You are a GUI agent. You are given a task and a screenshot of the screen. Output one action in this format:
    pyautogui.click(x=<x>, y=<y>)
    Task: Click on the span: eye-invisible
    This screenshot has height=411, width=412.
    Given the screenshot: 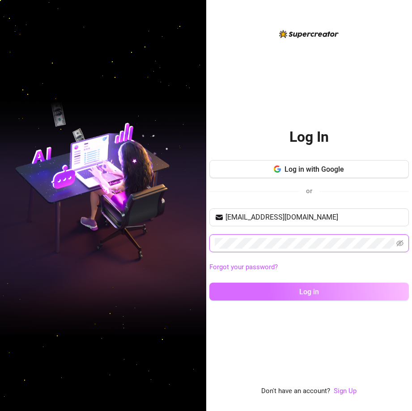 What is the action you would take?
    pyautogui.click(x=400, y=243)
    